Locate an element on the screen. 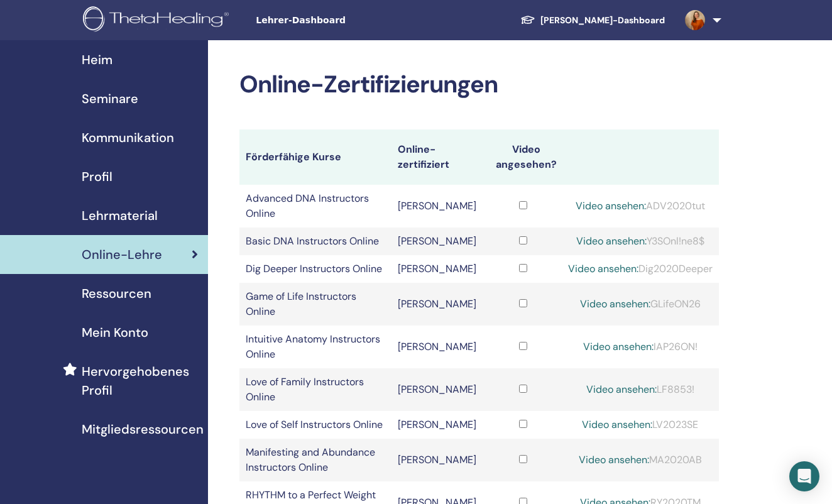 This screenshot has height=504, width=832. td: Game of Life Instructors Online is located at coordinates (315, 304).